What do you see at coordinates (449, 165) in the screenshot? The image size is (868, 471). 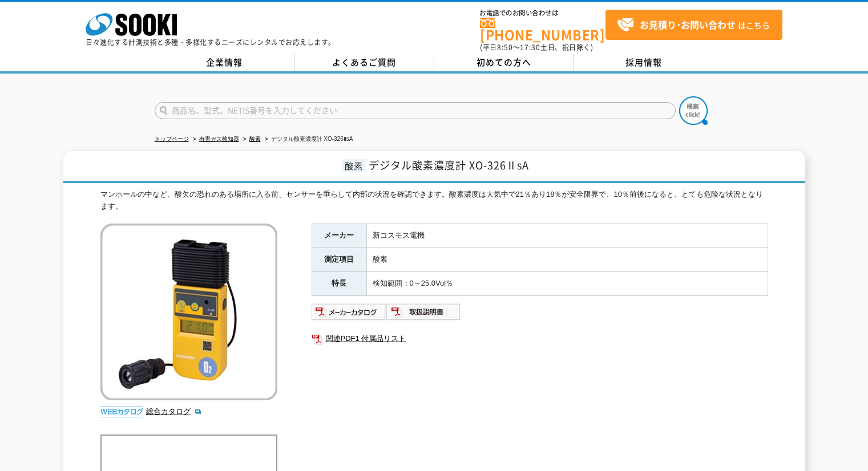 I see `span: デジタル酸素濃度計 XO-326ⅡsA` at bounding box center [449, 165].